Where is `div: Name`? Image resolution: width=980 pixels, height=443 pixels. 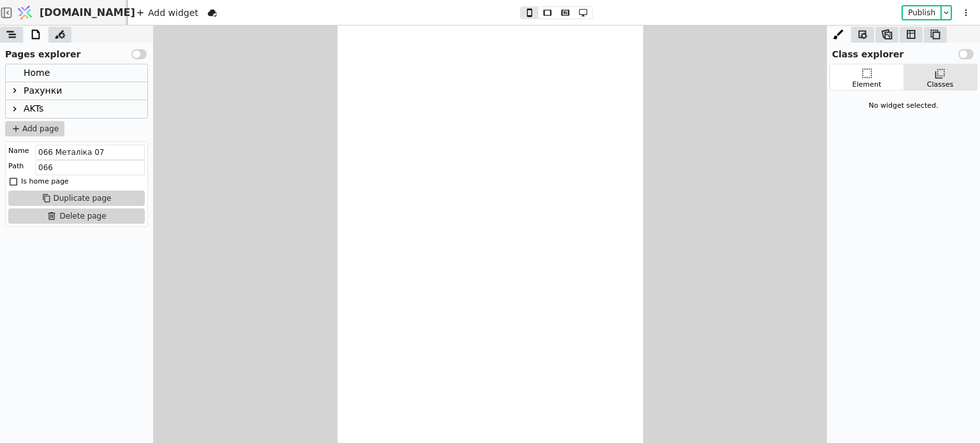
div: Name is located at coordinates (18, 151).